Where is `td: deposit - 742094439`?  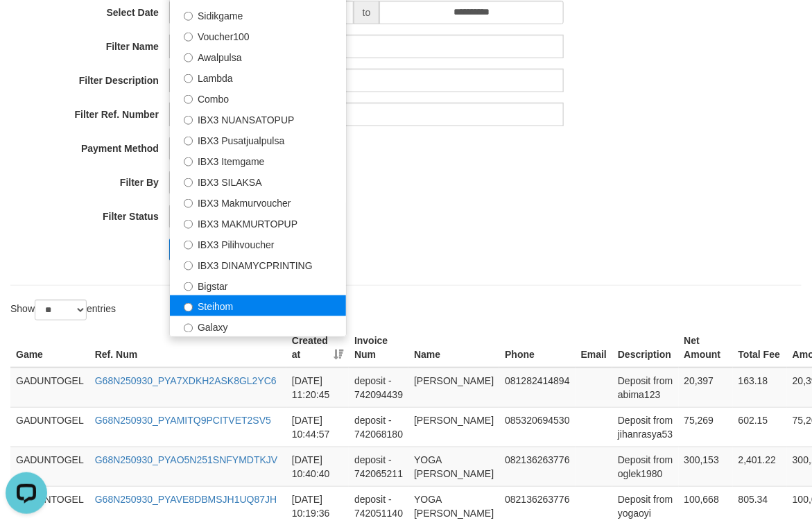 td: deposit - 742094439 is located at coordinates (379, 388).